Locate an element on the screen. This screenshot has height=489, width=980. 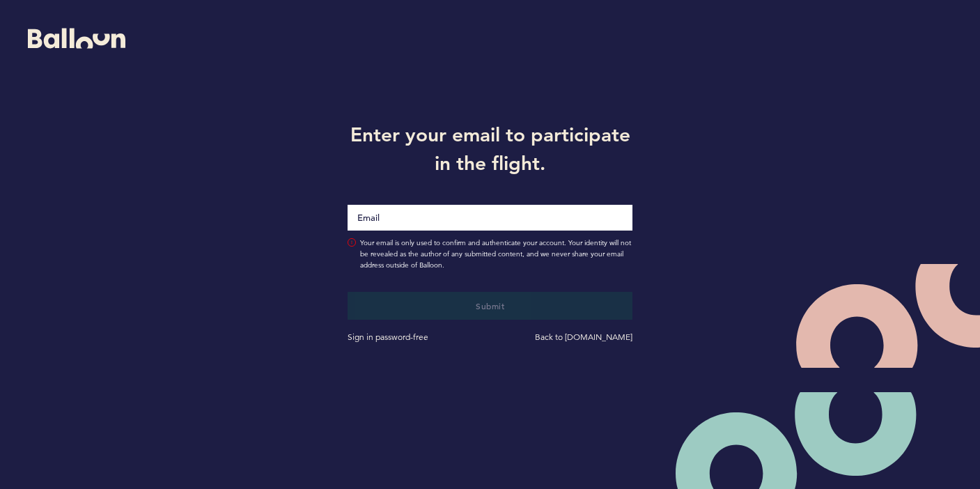
h1: Enter your email to participate in the flight. is located at coordinates (490, 148).